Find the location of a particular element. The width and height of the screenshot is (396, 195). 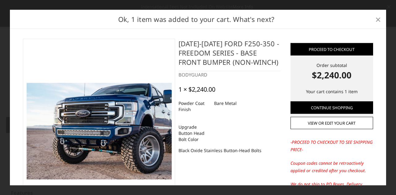

a: View or edit your cart is located at coordinates (332, 123).